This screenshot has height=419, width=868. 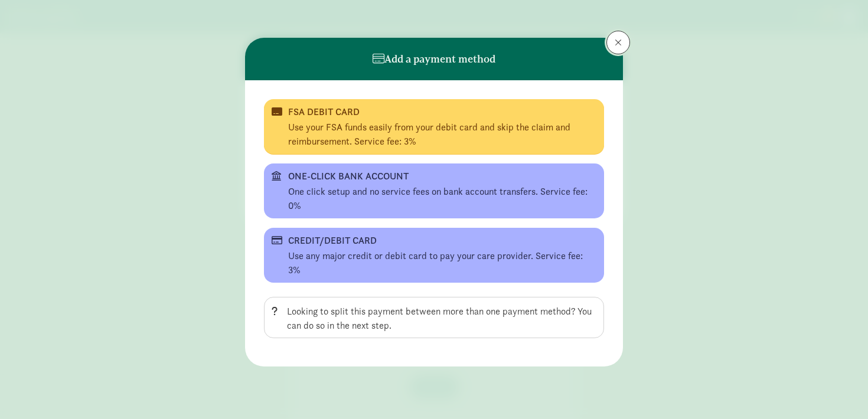 What do you see at coordinates (432, 112) in the screenshot?
I see `div: FSA DEBIT CARD` at bounding box center [432, 112].